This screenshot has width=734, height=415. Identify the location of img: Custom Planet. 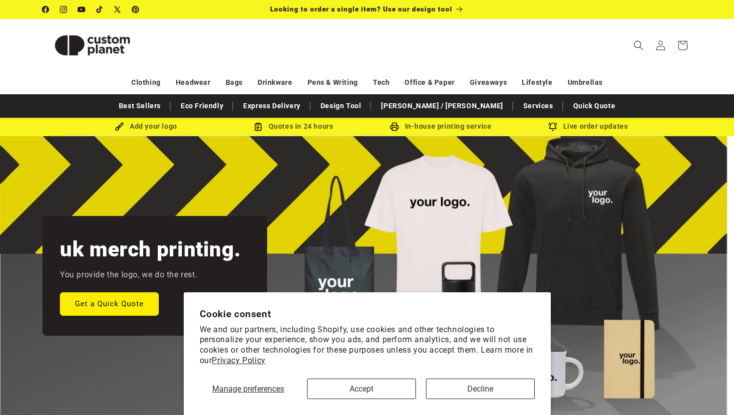
(92, 45).